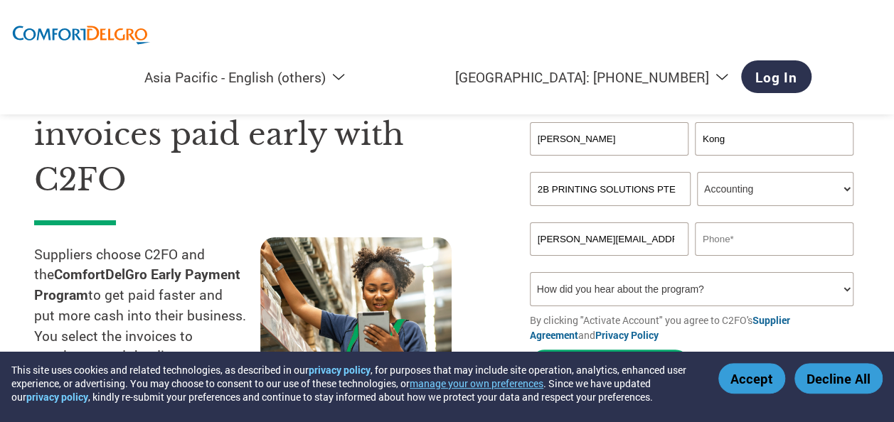 The height and width of the screenshot is (422, 894). What do you see at coordinates (695, 328) in the screenshot?
I see `p: By clicking "Activate Account" you agree to C2FO's and` at bounding box center [695, 328].